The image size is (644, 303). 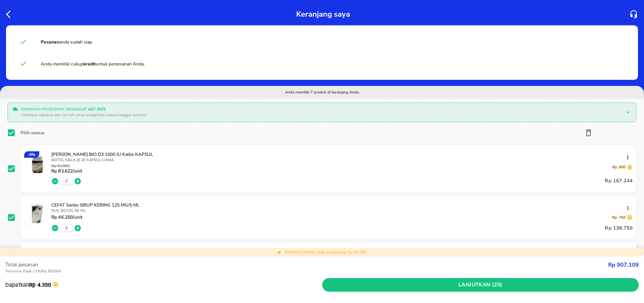 What do you see at coordinates (93, 64) in the screenshot?
I see `span: Anda memiliki cukup untuk pemesanan Anda.` at bounding box center [93, 64].